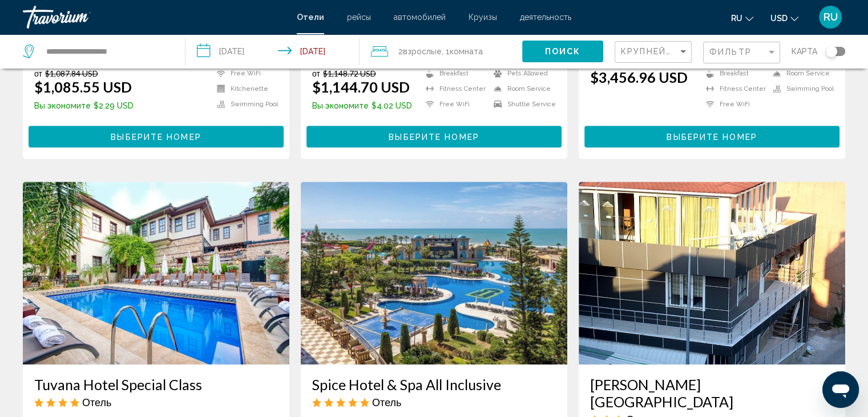 The height and width of the screenshot is (417, 868). What do you see at coordinates (689, 51) in the screenshot?
I see `span: Крупнейшие сбережения` at bounding box center [689, 51].